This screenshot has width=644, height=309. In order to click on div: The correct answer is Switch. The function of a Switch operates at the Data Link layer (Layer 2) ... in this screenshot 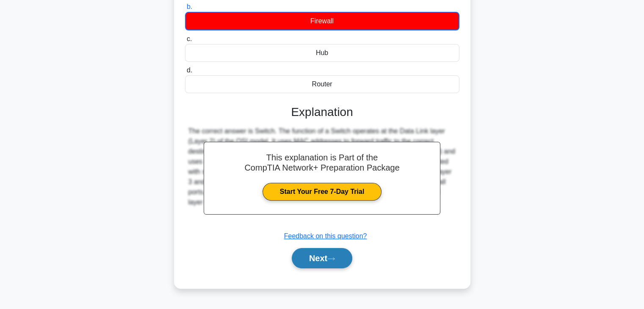, I will do `click(322, 167)`.